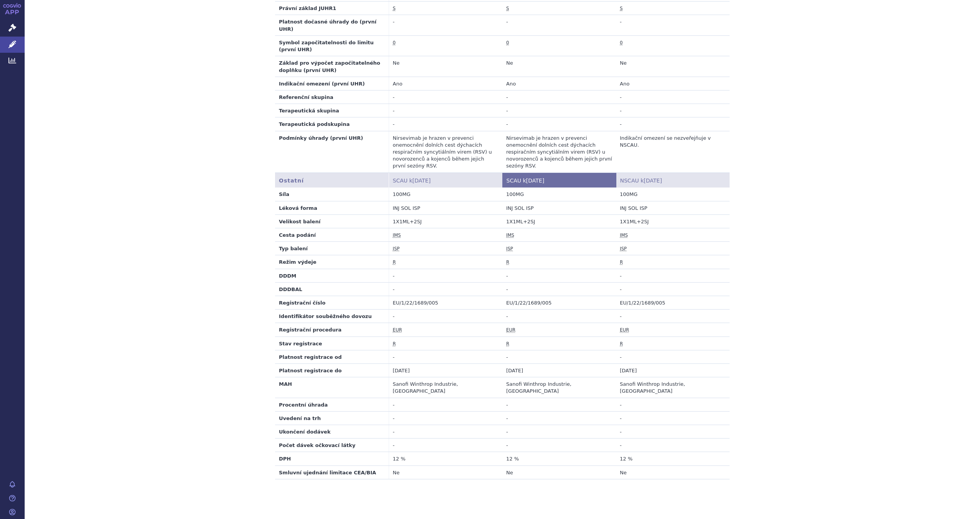 The image size is (980, 519). Describe the element at coordinates (293, 248) in the screenshot. I see `strong: Typ balení` at that location.